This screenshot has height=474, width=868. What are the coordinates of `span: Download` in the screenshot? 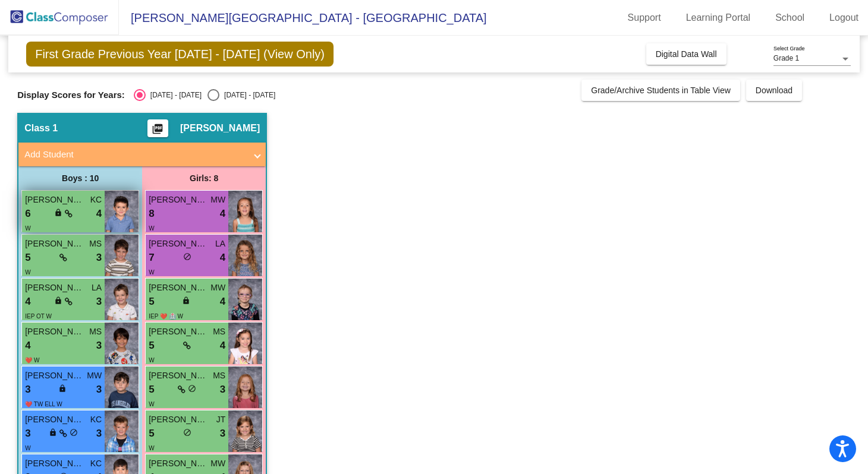 It's located at (774, 90).